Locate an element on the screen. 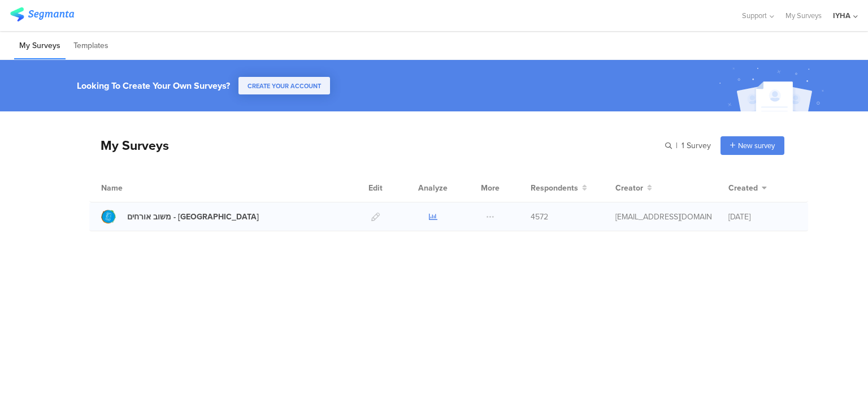  div: משוב אורחים - בית שאן is located at coordinates (192, 217).